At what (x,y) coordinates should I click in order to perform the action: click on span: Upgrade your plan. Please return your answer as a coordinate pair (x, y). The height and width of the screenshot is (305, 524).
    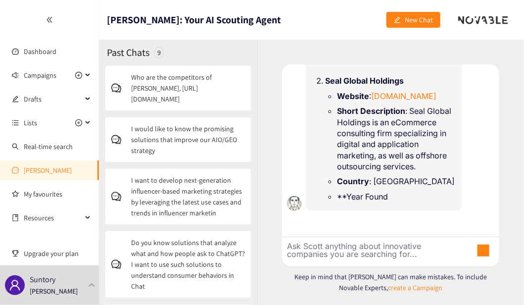
    Looking at the image, I should click on (57, 253).